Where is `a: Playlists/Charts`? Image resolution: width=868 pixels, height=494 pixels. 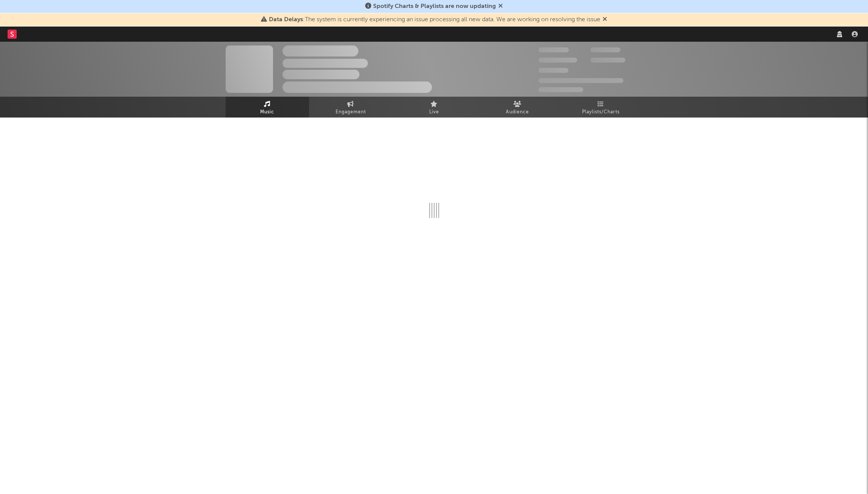
a: Playlists/Charts is located at coordinates (601, 107).